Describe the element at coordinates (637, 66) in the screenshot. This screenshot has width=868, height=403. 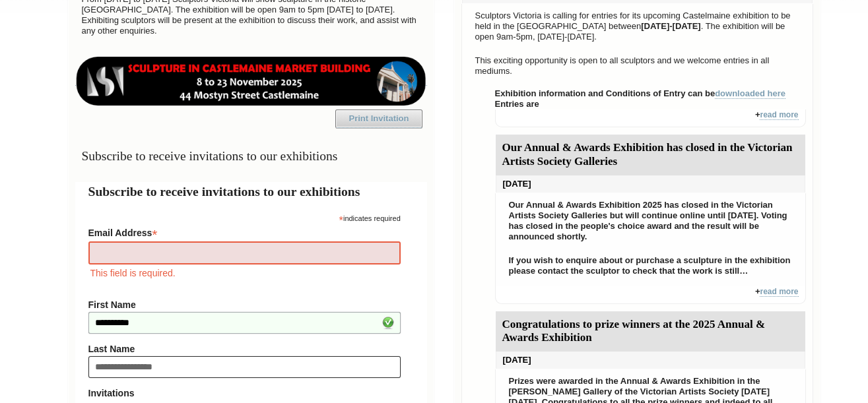
I see `p: This exciting opportunity is open to all sculptors and we welcome entries in all mediums.` at that location.